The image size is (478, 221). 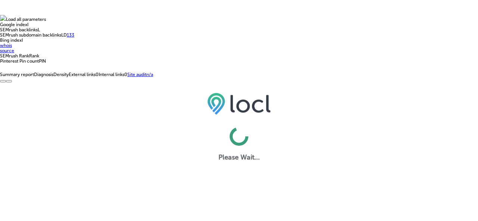 What do you see at coordinates (44, 75) in the screenshot?
I see `span: Diagnosis` at bounding box center [44, 75].